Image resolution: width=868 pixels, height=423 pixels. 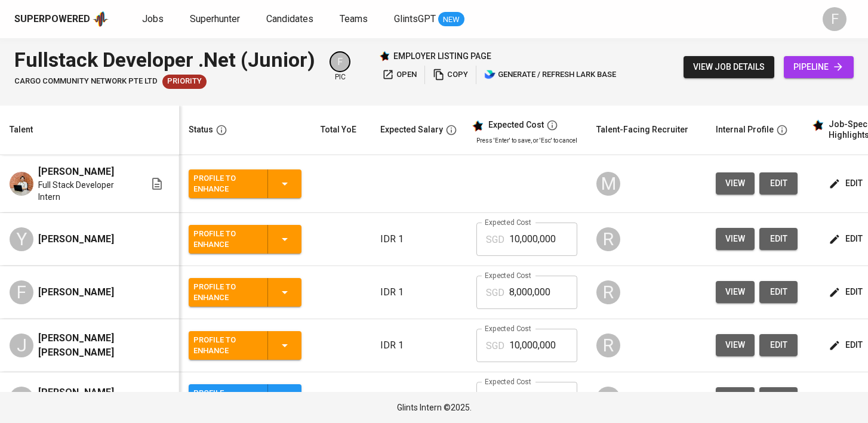 What do you see at coordinates (411, 130) in the screenshot?
I see `div: Expected Salary` at bounding box center [411, 130].